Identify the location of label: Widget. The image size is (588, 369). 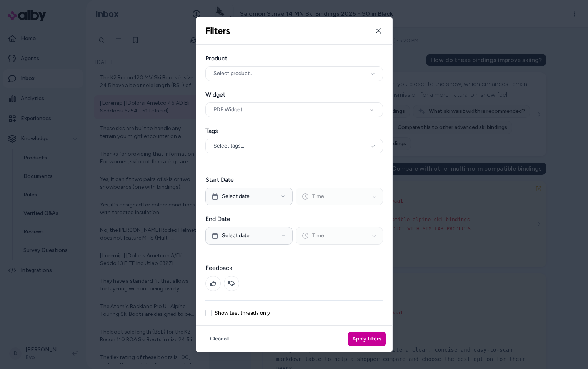
(294, 95).